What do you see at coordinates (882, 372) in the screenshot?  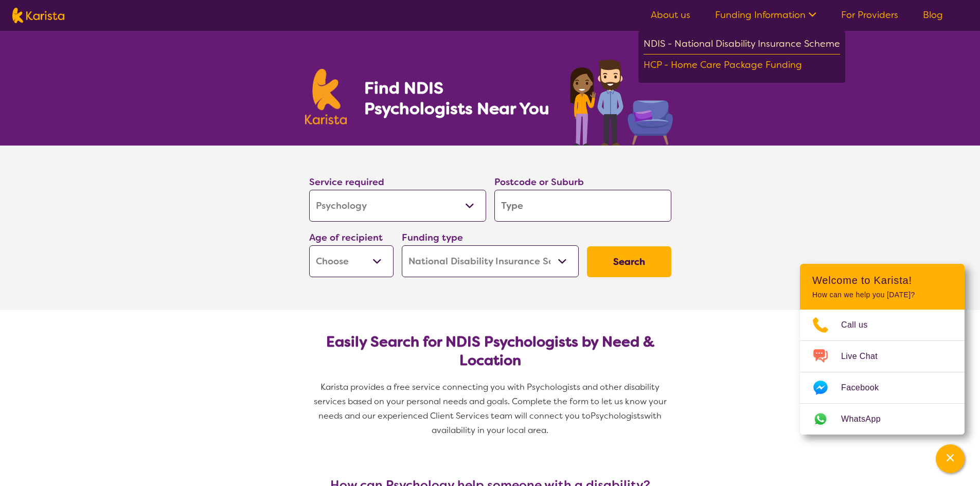 I see `ul: Choose channel` at bounding box center [882, 372].